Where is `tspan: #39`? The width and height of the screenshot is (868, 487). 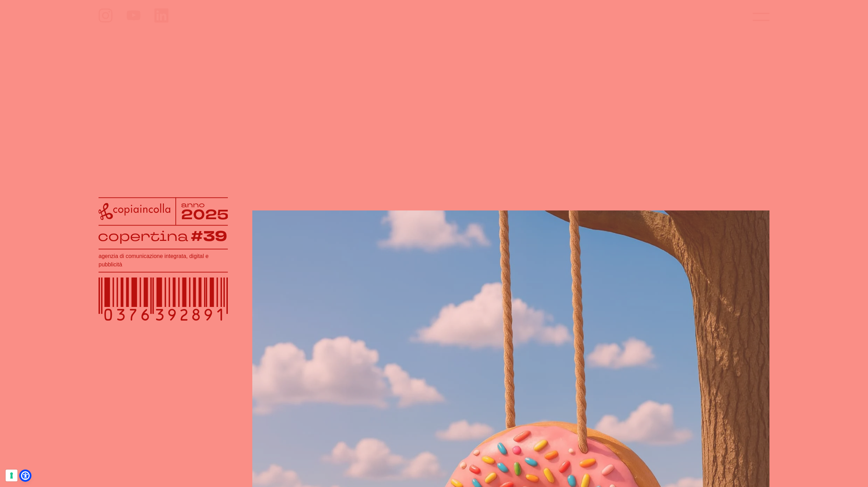
tspan: #39 is located at coordinates (209, 236).